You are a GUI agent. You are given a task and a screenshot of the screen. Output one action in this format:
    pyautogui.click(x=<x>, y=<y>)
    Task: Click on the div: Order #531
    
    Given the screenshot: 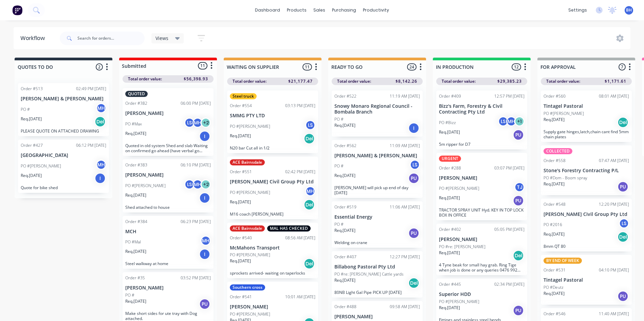 What is the action you would take?
    pyautogui.click(x=554, y=270)
    